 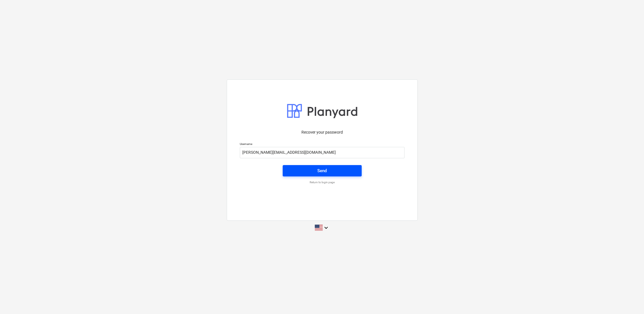 What do you see at coordinates (322, 144) in the screenshot?
I see `p: Username` at bounding box center [322, 144].